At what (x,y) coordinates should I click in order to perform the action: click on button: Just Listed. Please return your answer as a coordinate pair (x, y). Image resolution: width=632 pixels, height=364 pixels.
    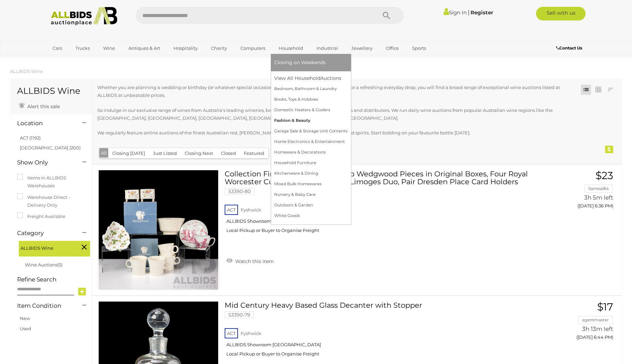
    Looking at the image, I should click on (165, 153).